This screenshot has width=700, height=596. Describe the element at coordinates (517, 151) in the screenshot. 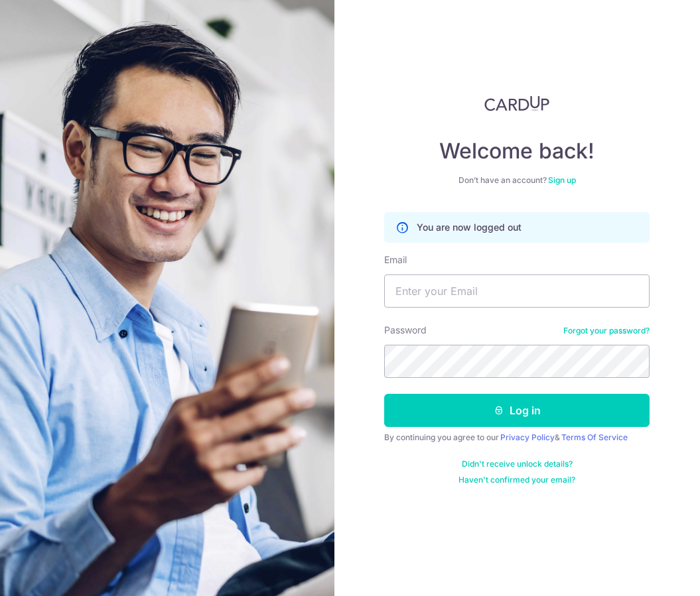

I see `h4: Welcome back!` at that location.